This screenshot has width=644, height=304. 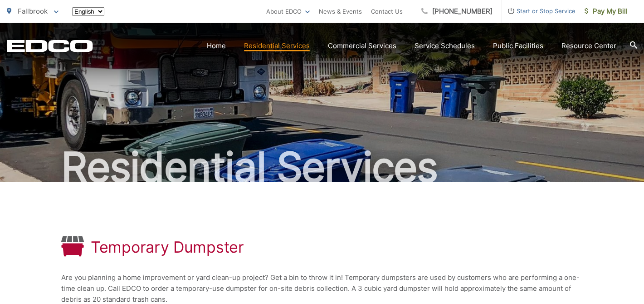 I want to click on a: Commercial Services, so click(x=362, y=46).